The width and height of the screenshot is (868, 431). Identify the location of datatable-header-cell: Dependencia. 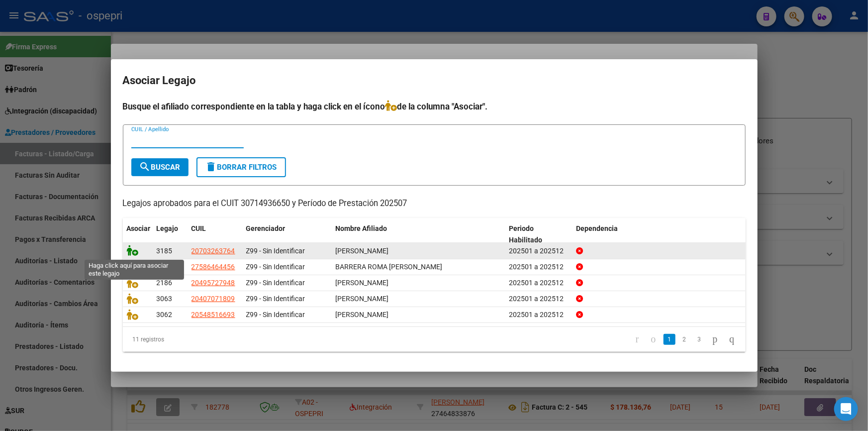
(658, 234).